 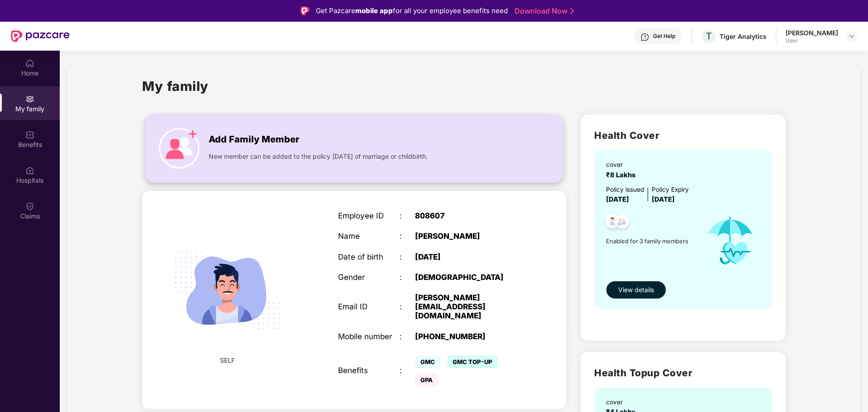 I want to click on div: Get Pazcare for all your employee benefits need, so click(x=412, y=11).